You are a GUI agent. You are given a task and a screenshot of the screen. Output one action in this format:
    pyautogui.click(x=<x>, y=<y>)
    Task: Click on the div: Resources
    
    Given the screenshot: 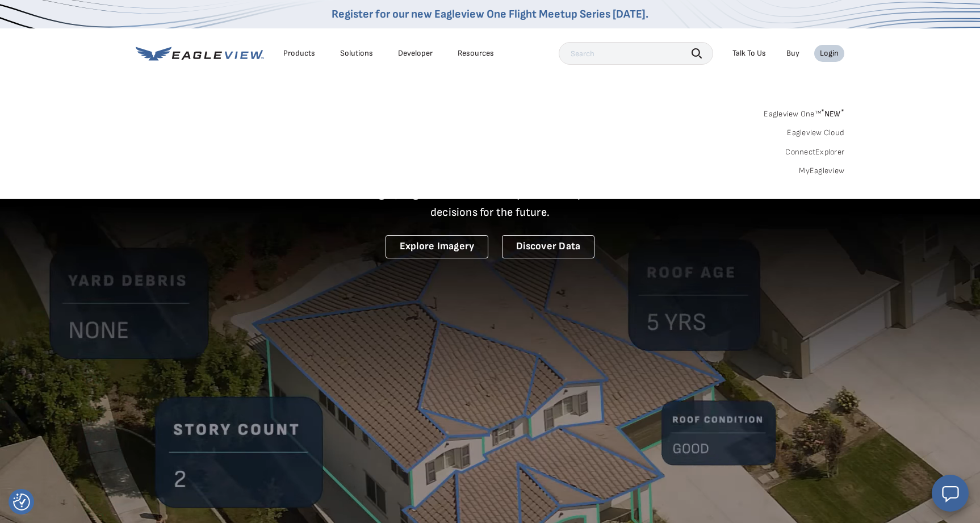 What is the action you would take?
    pyautogui.click(x=476, y=54)
    